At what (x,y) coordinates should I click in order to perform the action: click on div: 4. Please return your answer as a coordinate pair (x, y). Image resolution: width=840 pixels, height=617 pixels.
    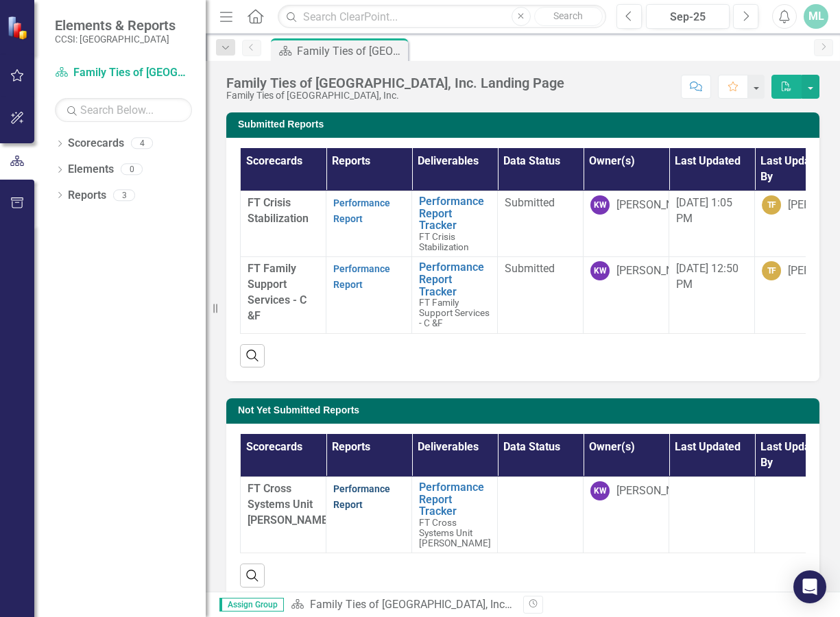
    Looking at the image, I should click on (142, 143).